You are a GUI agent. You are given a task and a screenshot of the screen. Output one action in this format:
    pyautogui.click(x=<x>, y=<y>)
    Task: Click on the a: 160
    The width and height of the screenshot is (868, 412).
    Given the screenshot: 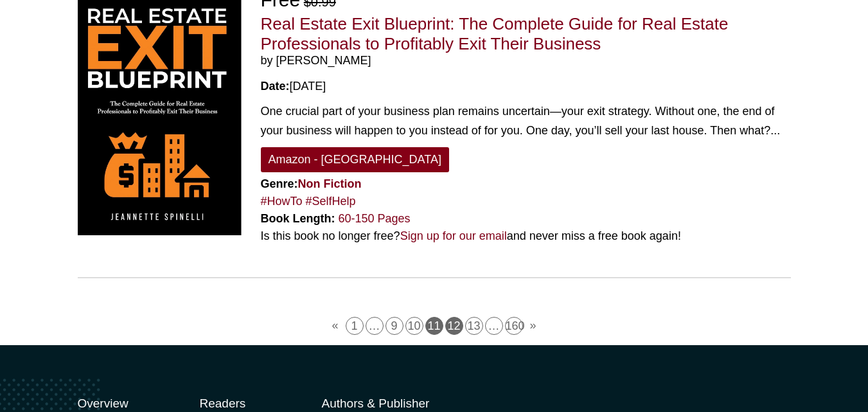 What is the action you would take?
    pyautogui.click(x=514, y=326)
    